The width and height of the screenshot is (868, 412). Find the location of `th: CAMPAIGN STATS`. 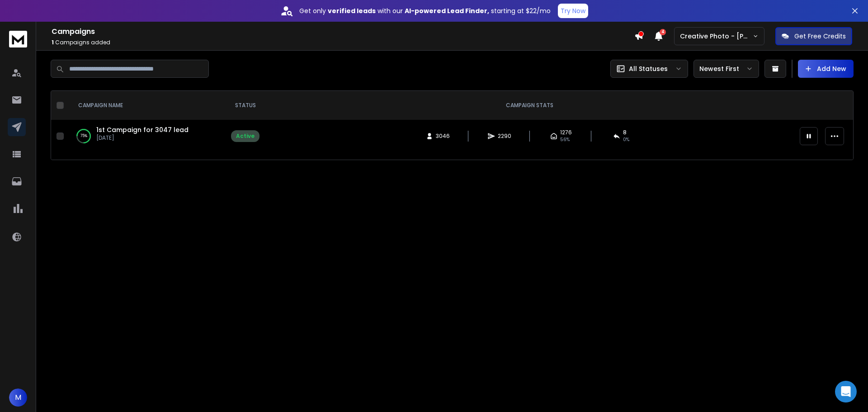

th: CAMPAIGN STATS is located at coordinates (529, 105).